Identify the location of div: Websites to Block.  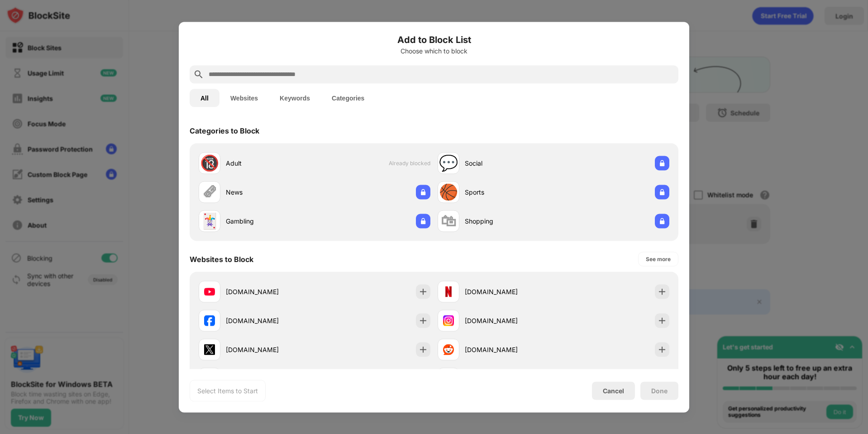
(221, 259).